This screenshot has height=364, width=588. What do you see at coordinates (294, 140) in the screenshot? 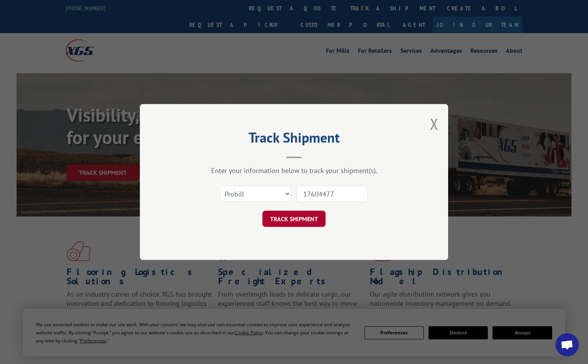
I see `h2: Track Shipment` at bounding box center [294, 140].